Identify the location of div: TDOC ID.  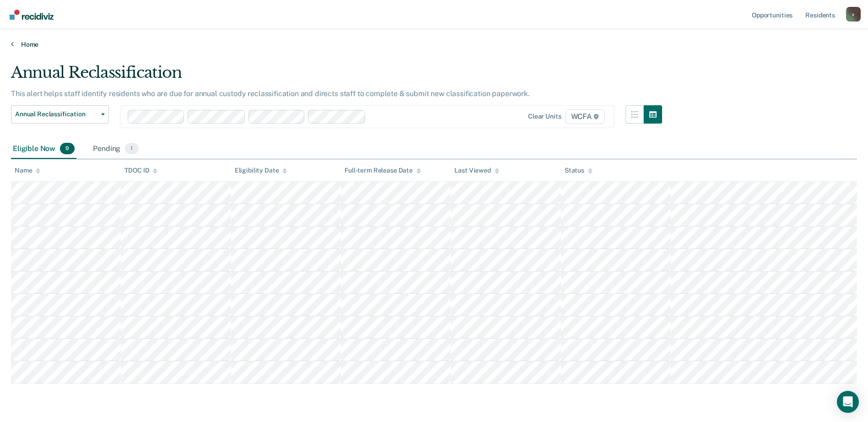
(141, 170).